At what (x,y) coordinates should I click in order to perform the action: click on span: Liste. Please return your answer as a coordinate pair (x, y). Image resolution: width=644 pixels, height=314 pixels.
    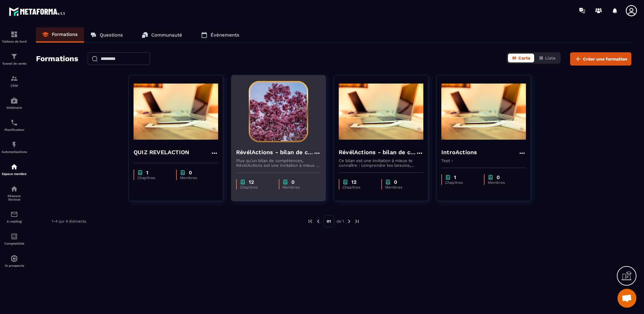
    Looking at the image, I should click on (550, 58).